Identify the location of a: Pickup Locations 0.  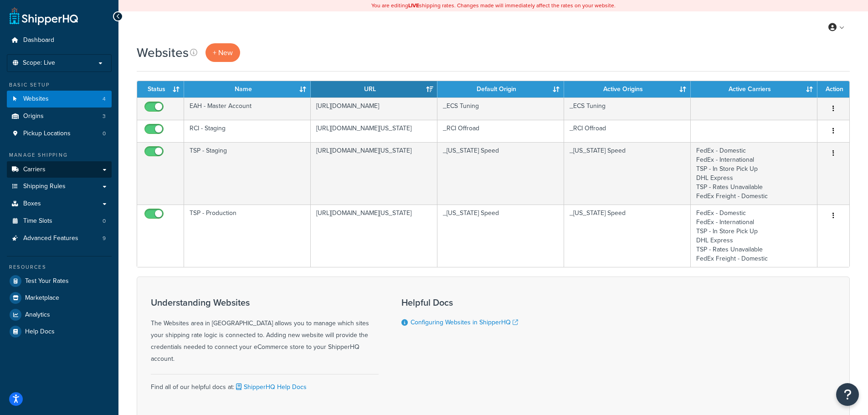
(59, 134).